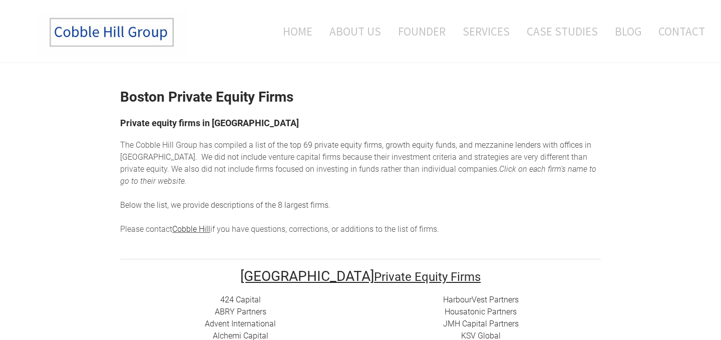 Image resolution: width=721 pixels, height=340 pixels. Describe the element at coordinates (294, 31) in the screenshot. I see `a: Home` at that location.